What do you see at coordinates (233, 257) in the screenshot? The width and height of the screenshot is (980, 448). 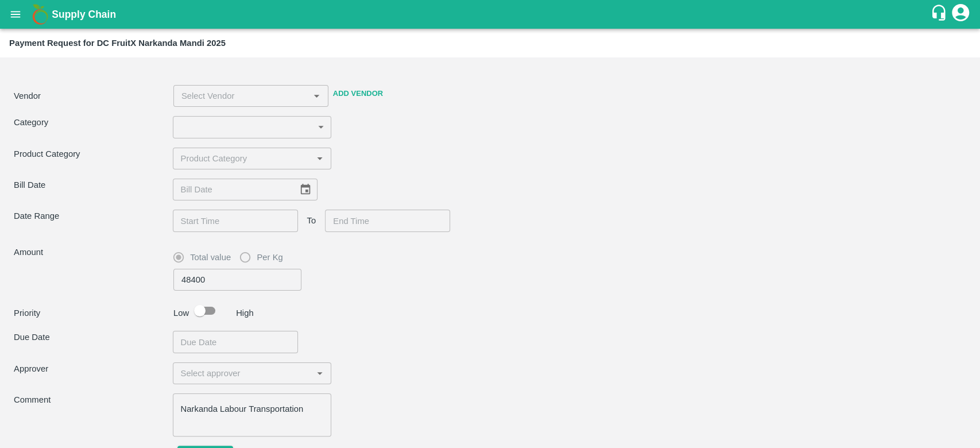 I see `div: payment_amount_type` at bounding box center [233, 257].